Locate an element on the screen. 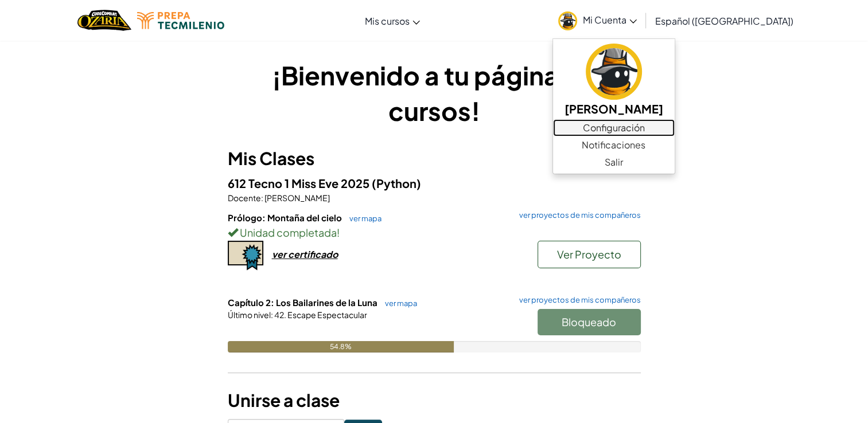 The height and width of the screenshot is (423, 868). span: Ver Proyecto is located at coordinates (589, 254).